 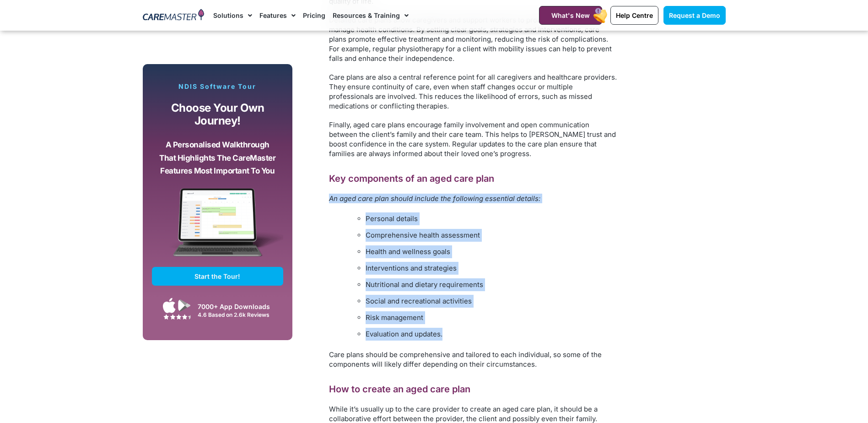 I want to click on p: Care plans are also a central reference point for all caregivers and healthcare providers. They e..., so click(x=473, y=91).